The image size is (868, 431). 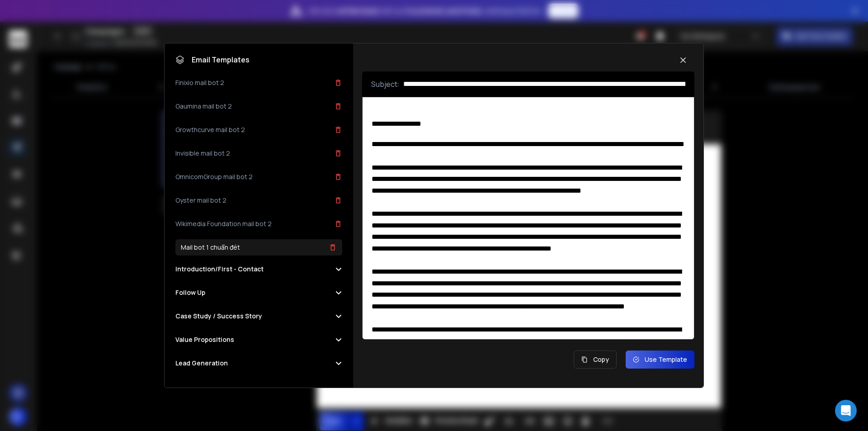 What do you see at coordinates (214, 177) in the screenshot?
I see `h3: OmnicomGroup mail bot 2` at bounding box center [214, 177].